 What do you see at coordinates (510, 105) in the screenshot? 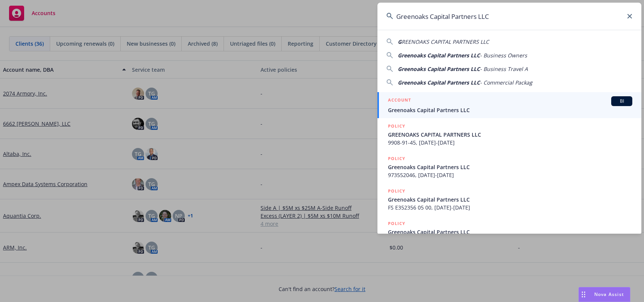
I see `a: ACCOUNTBIGreenoaks Capital Partners LLC` at bounding box center [510, 105].